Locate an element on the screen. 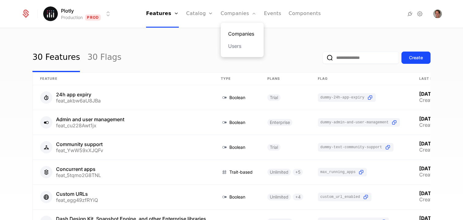  button: Open user button is located at coordinates (438, 14).